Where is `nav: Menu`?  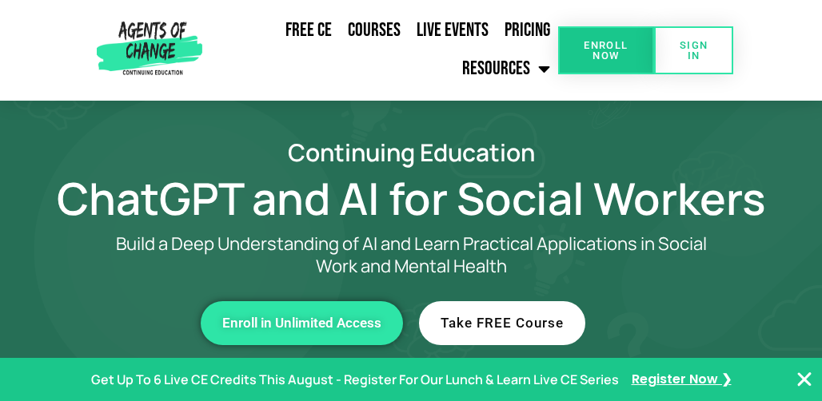 nav: Menu is located at coordinates (382, 50).